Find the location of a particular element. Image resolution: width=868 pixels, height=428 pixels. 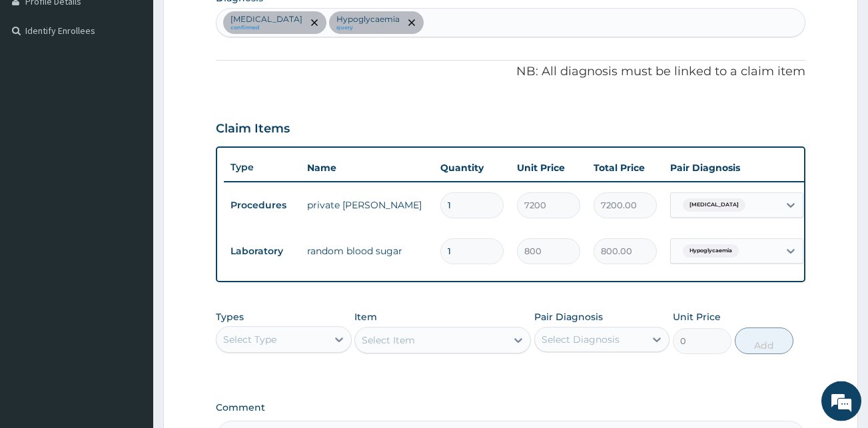

span: We're online! is located at coordinates (130, 196).